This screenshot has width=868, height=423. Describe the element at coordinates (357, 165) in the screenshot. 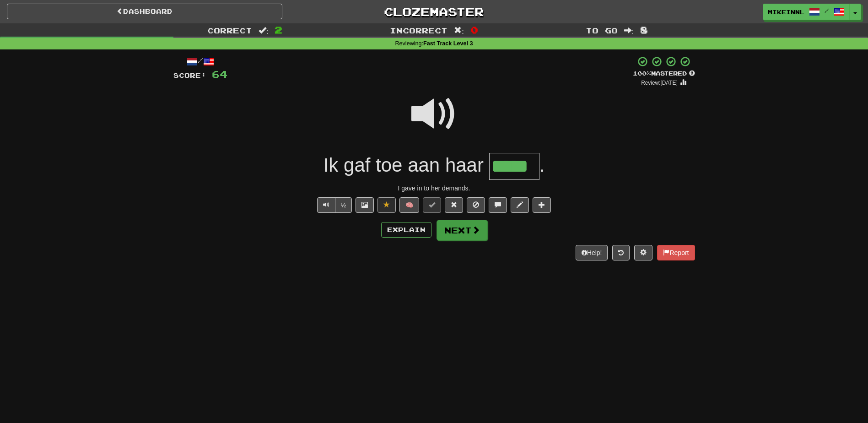

I see `span: gaf` at that location.